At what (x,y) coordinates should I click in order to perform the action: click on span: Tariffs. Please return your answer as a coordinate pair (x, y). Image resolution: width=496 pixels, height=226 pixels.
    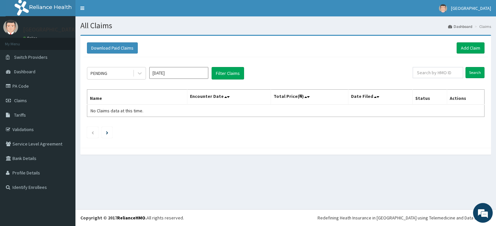
    Looking at the image, I should click on (20, 115).